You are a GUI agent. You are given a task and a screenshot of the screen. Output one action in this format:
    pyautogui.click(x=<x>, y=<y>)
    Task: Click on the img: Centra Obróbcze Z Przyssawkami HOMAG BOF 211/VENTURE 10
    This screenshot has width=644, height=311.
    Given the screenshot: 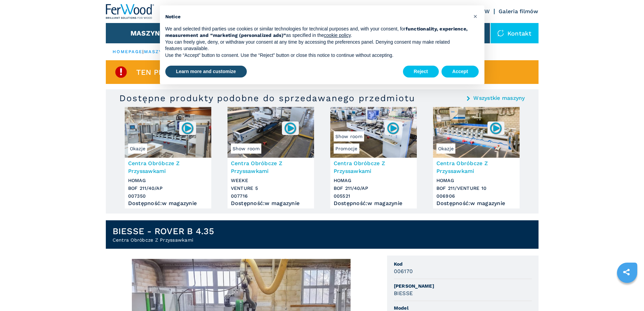 What is the action you would take?
    pyautogui.click(x=476, y=132)
    